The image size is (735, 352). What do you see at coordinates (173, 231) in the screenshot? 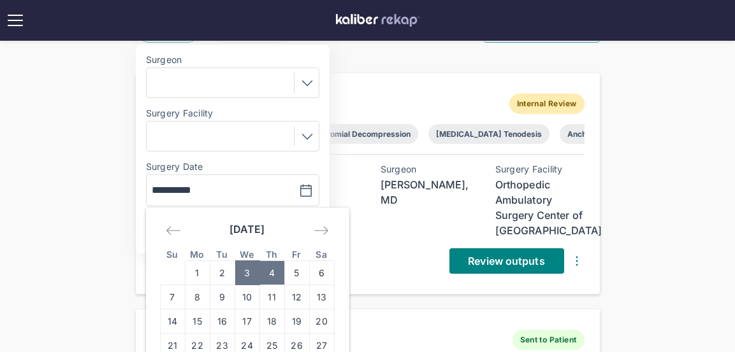
I see `div: Move backward to switch to the previous month.` at bounding box center [173, 231].